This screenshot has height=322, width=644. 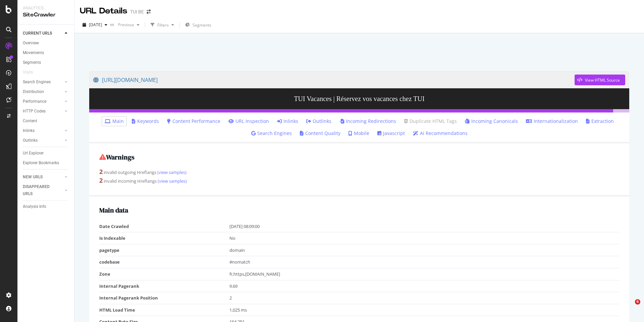 What do you see at coordinates (125, 24) in the screenshot?
I see `span: Previous` at bounding box center [125, 24].